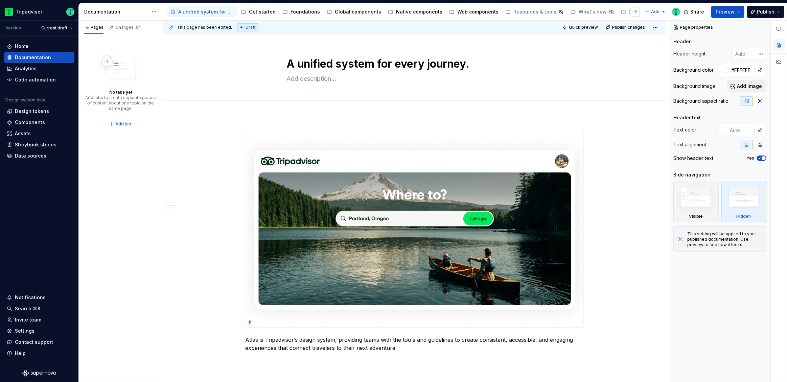 The image size is (787, 382). What do you see at coordinates (694, 158) in the screenshot?
I see `div: Show header text` at bounding box center [694, 158].